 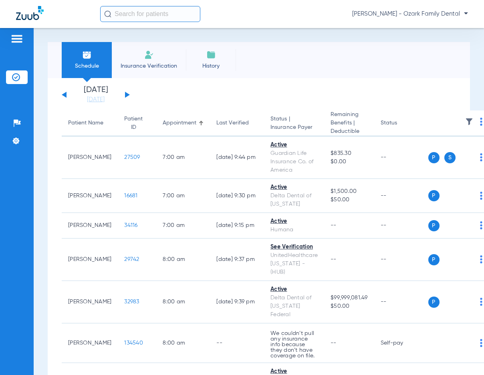 What do you see at coordinates (469, 122) in the screenshot?
I see `img: filter.svg` at bounding box center [469, 122].